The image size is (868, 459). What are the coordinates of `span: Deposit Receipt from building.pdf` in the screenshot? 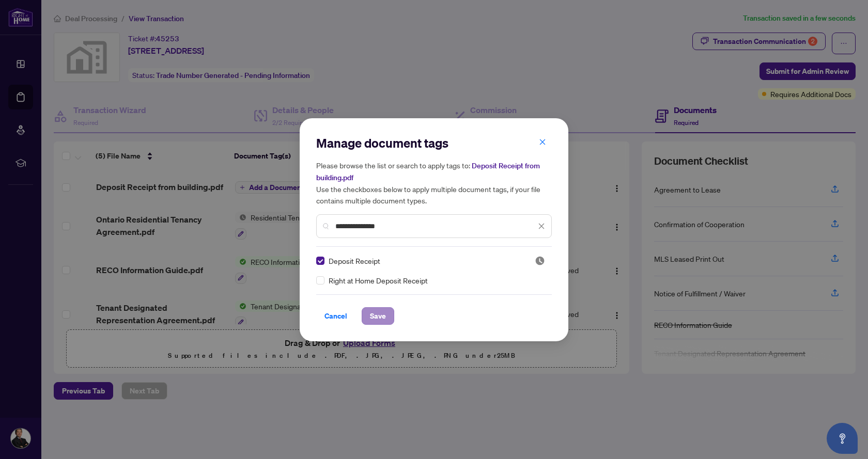 It's located at (428, 171).